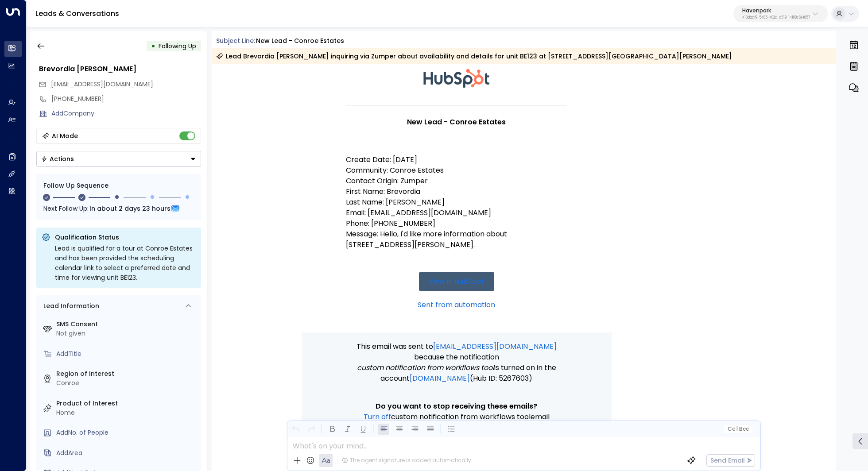 Image resolution: width=868 pixels, height=471 pixels. Describe the element at coordinates (776, 18) in the screenshot. I see `p: 413dacf9-5485-402c-a519-14108c614857` at that location.